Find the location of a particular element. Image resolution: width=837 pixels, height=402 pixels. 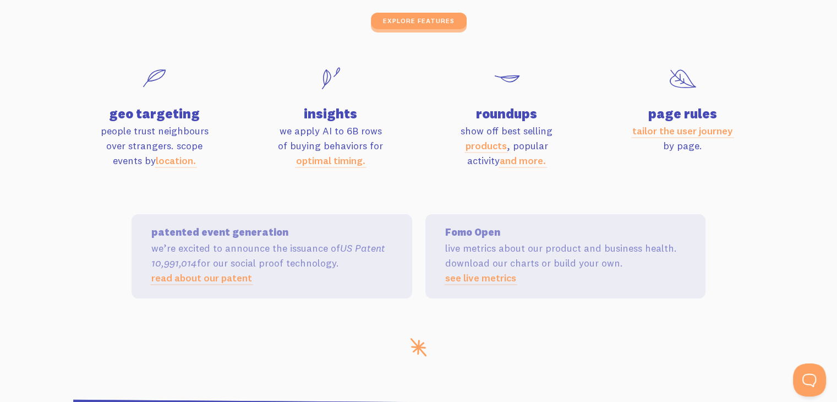

h4: page rules is located at coordinates (683, 113).